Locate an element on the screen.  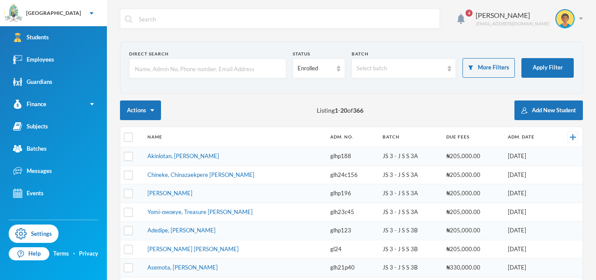
th: Adm. No. is located at coordinates (352, 137).